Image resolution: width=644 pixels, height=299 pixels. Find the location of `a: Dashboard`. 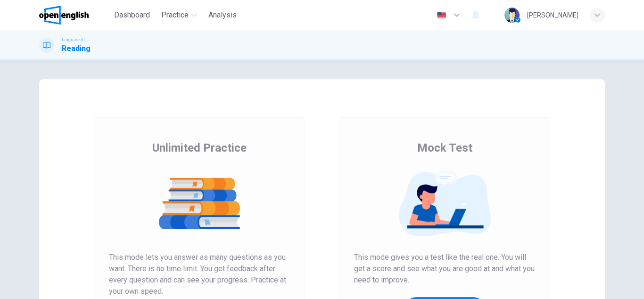

a: Dashboard is located at coordinates (132, 15).